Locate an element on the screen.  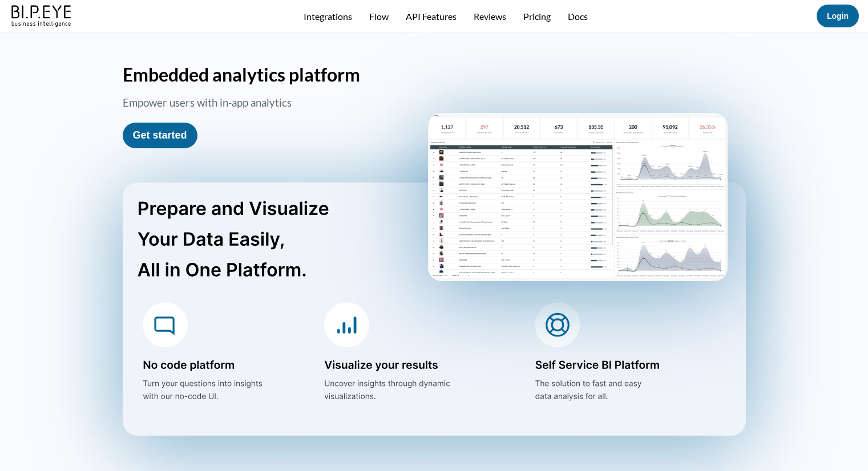
img: bipeye-logo is located at coordinates (42, 15).